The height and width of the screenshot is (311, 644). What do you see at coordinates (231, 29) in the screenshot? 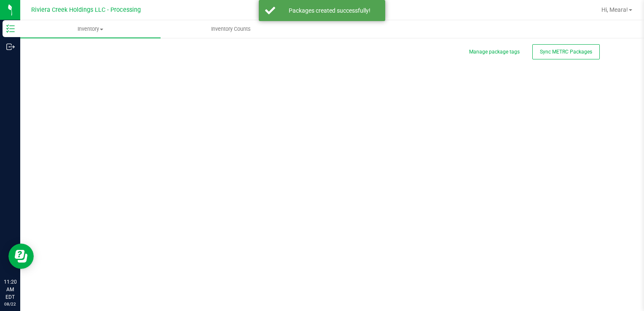
I see `a: Inventory Counts` at bounding box center [231, 29].